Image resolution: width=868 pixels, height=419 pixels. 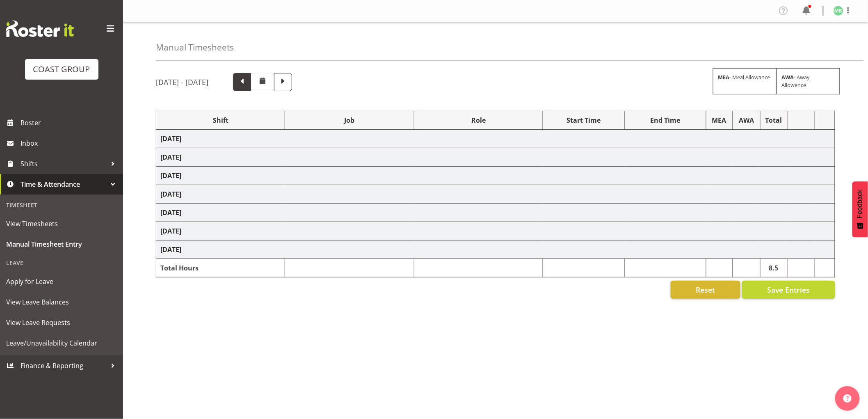 I want to click on img: Rosterit website logo, so click(x=40, y=29).